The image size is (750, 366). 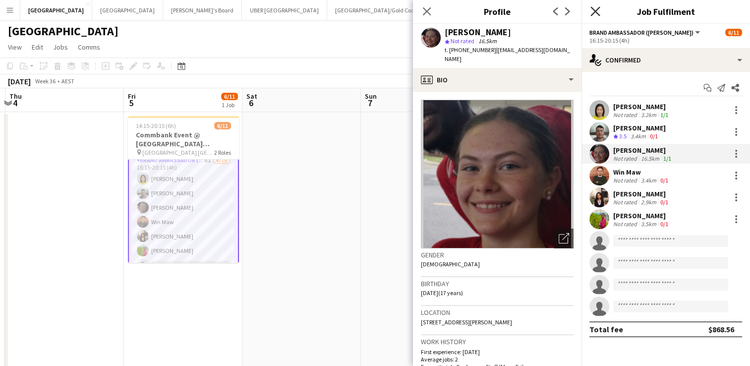 I want to click on a: Jobs, so click(x=60, y=47).